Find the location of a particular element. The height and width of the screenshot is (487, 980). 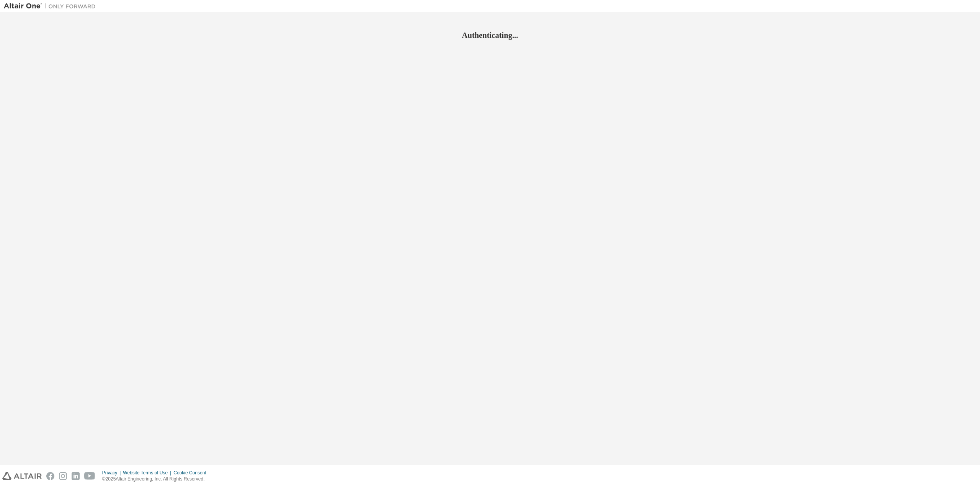

img: linkedin.svg is located at coordinates (75, 476).